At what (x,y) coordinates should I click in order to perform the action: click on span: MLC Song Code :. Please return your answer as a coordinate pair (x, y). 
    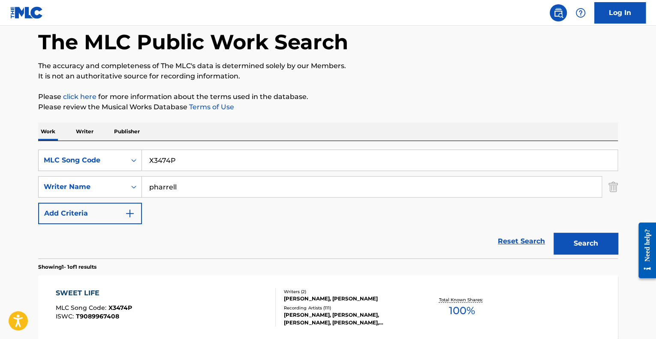
    Looking at the image, I should click on (82, 308).